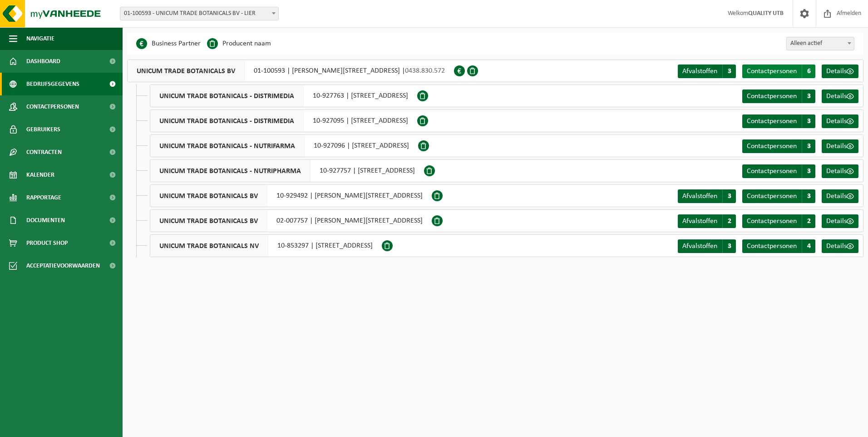 This screenshot has width=868, height=437. What do you see at coordinates (766, 13) in the screenshot?
I see `strong: QUALITY UTB` at bounding box center [766, 13].